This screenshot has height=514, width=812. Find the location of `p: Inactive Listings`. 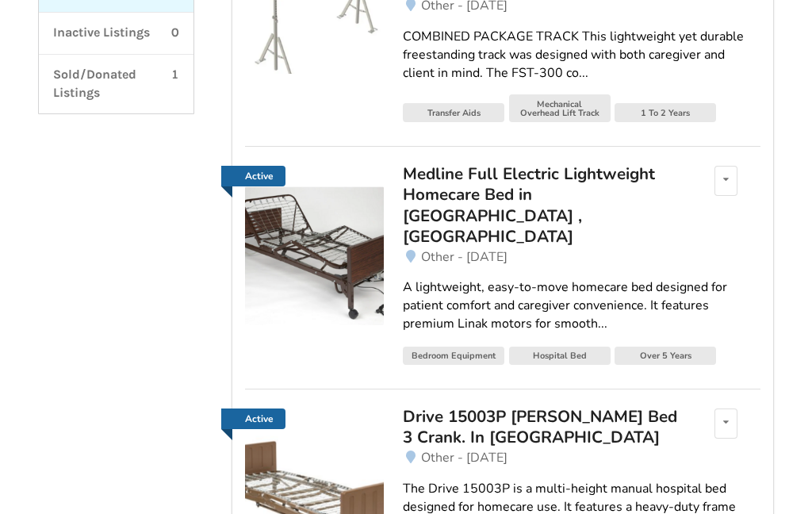

p: Inactive Listings is located at coordinates (101, 32).